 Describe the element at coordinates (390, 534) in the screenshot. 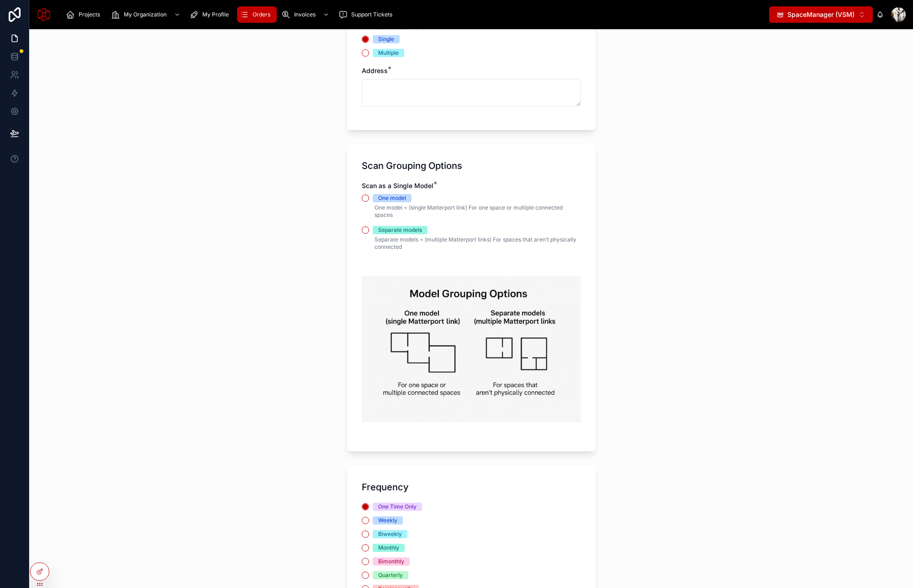

I see `div: Biweekly` at that location.